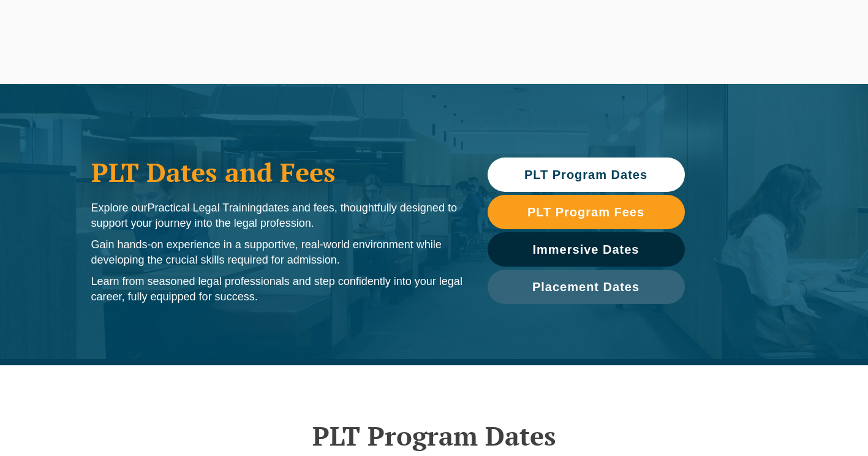  Describe the element at coordinates (586, 287) in the screenshot. I see `a: Placement Dates` at that location.